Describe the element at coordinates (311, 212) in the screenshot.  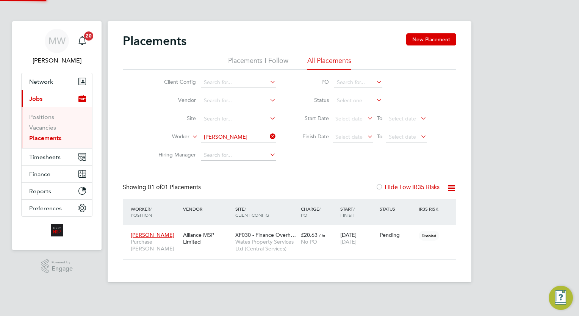
I see `span: / PO` at that location.